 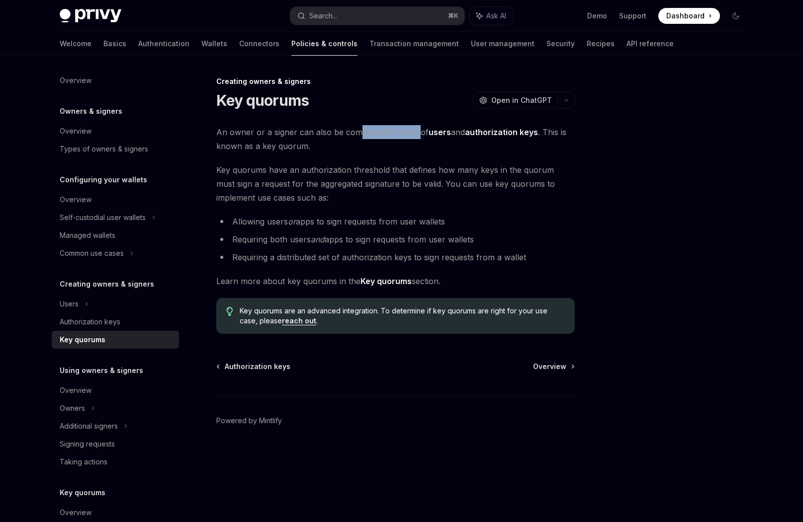 I want to click on div: Taking actions, so click(x=84, y=462).